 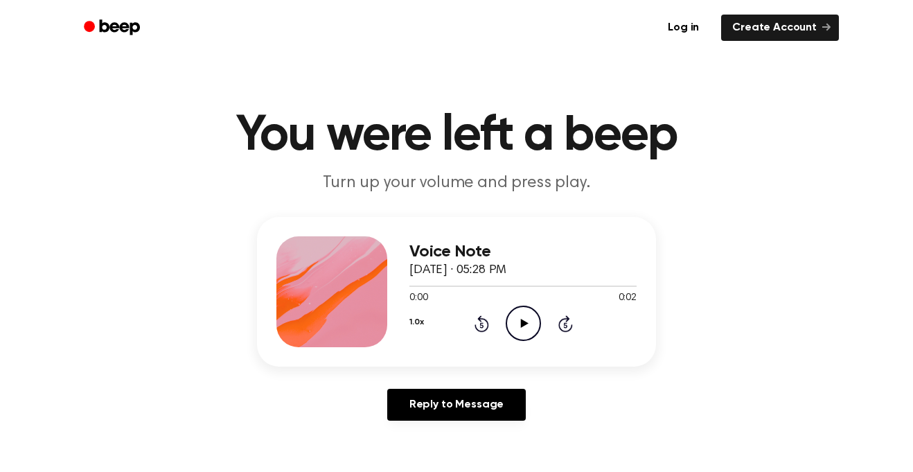 What do you see at coordinates (628, 298) in the screenshot?
I see `span: 0:02` at bounding box center [628, 298].